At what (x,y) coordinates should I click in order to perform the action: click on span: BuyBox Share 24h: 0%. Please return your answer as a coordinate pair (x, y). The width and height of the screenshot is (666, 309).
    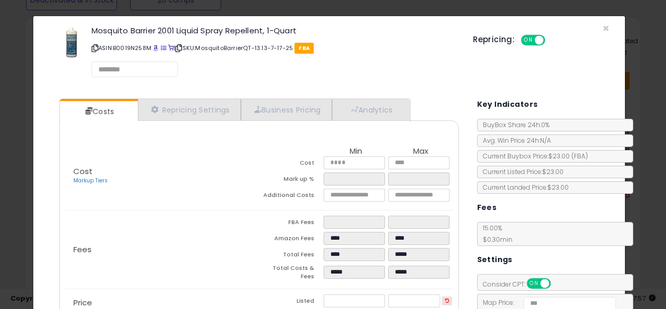
    Looking at the image, I should click on (514, 124).